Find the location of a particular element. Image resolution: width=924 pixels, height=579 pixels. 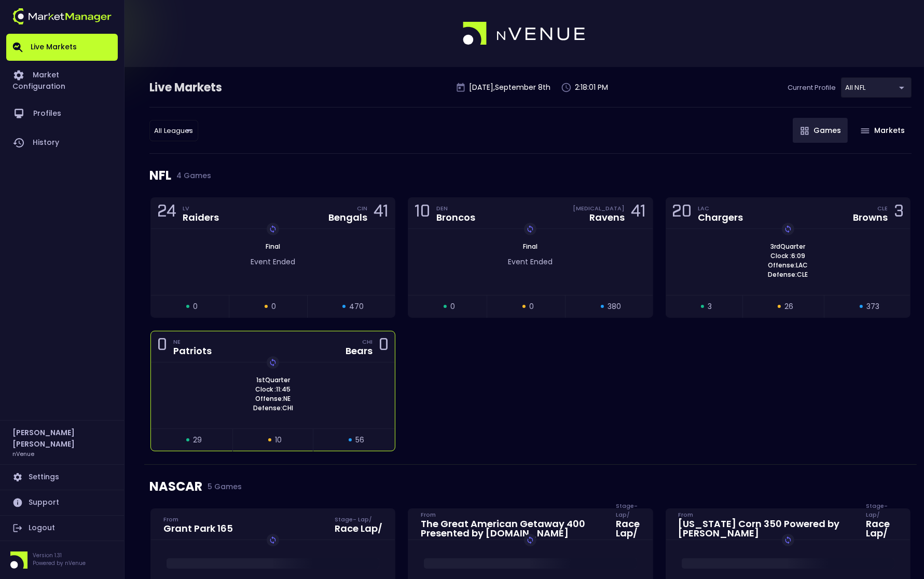

span: Offense: NE is located at coordinates (272, 399).